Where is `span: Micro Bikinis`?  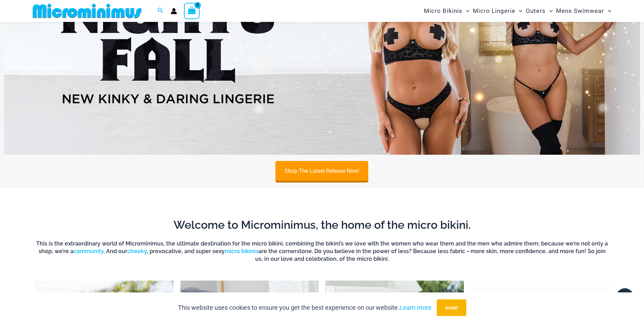
span: Micro Bikinis is located at coordinates (443, 11).